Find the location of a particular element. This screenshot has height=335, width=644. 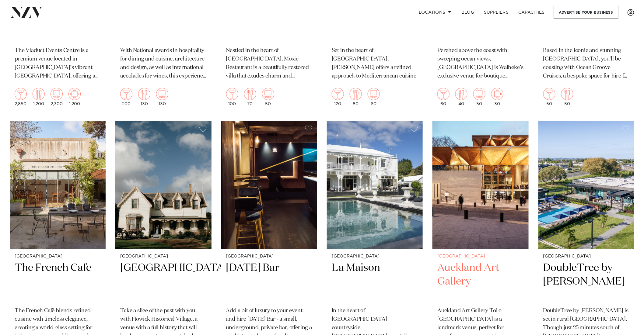

div: 120 is located at coordinates (338, 97).